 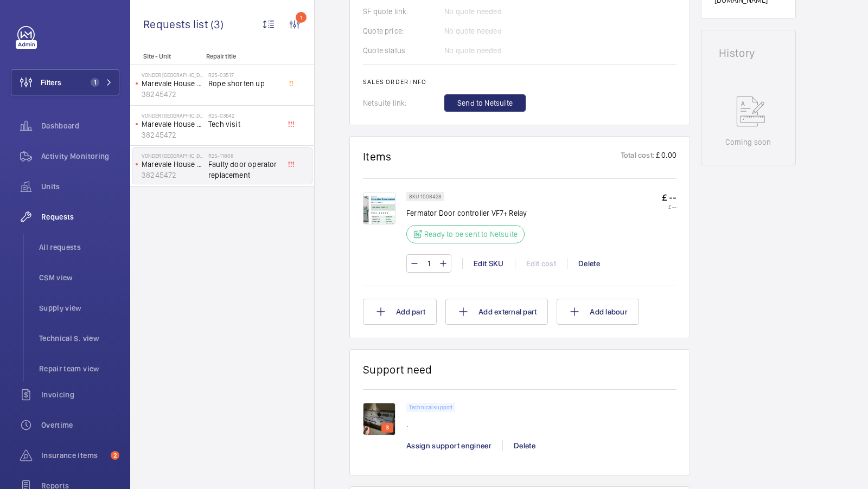 What do you see at coordinates (244, 155) in the screenshot?
I see `h2: R25-11808` at bounding box center [244, 155].